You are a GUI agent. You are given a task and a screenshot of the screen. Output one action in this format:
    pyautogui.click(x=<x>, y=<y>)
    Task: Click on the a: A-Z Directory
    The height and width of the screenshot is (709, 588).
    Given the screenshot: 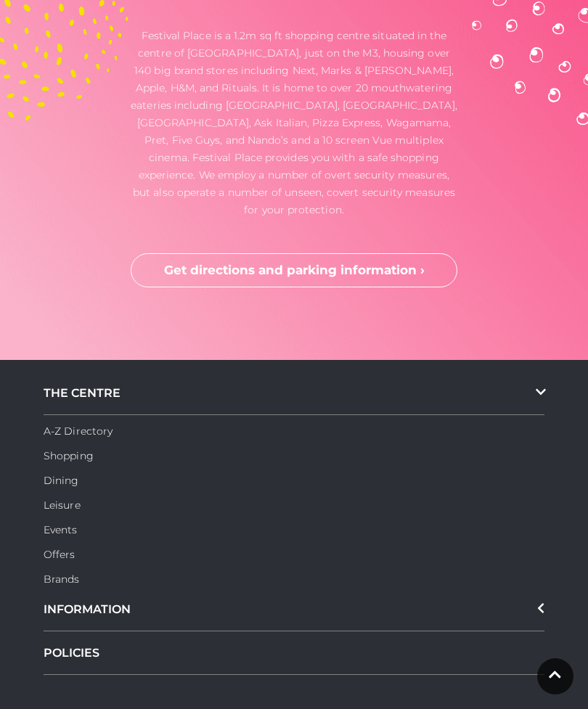 What is the action you would take?
    pyautogui.click(x=77, y=430)
    